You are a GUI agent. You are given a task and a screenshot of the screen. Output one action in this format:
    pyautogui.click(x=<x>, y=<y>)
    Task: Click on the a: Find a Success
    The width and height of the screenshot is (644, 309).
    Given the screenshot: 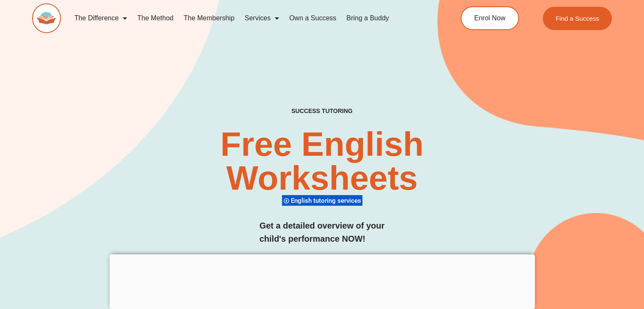 What is the action you would take?
    pyautogui.click(x=577, y=18)
    